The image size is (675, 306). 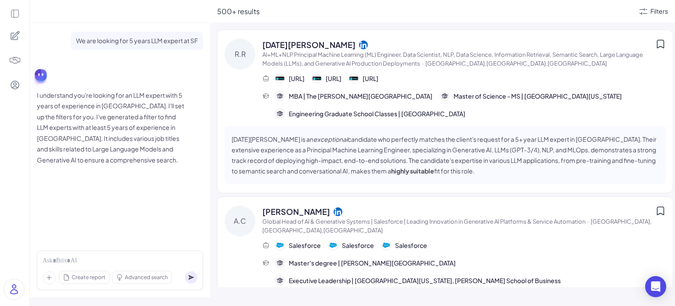 I want to click on span: AI+ML+NLP Principal Machine Learning (ML) Engineer, Data Scientist, NLP, Data Science, Informatio..., so click(x=453, y=59).